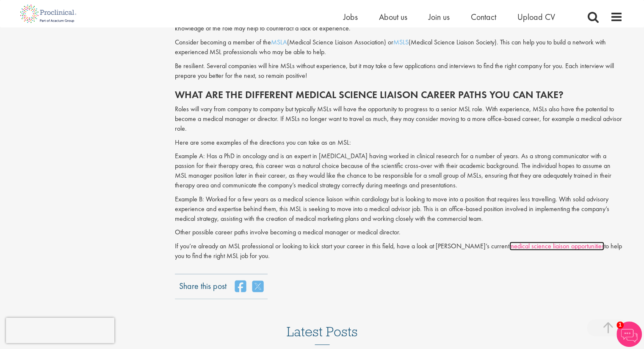 This screenshot has width=644, height=349. Describe the element at coordinates (439, 17) in the screenshot. I see `span: Join us` at that location.